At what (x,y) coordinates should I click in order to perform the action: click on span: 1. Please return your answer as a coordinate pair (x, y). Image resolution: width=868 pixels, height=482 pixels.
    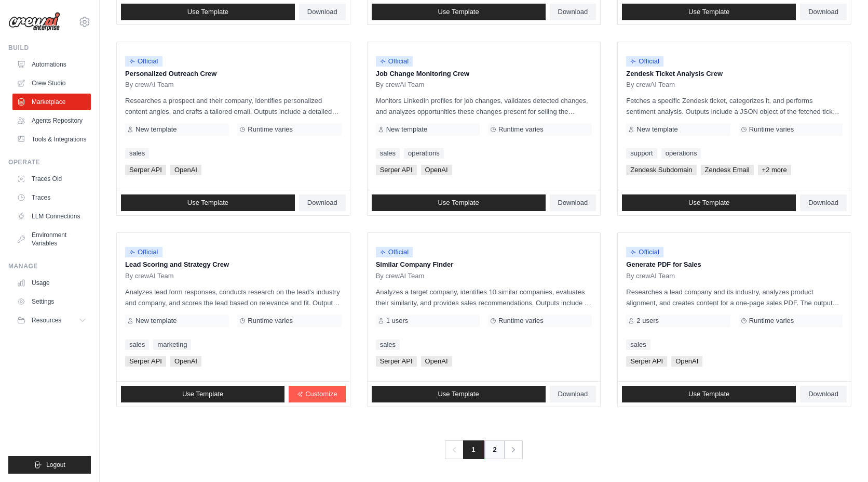
    Looking at the image, I should click on (473, 449).